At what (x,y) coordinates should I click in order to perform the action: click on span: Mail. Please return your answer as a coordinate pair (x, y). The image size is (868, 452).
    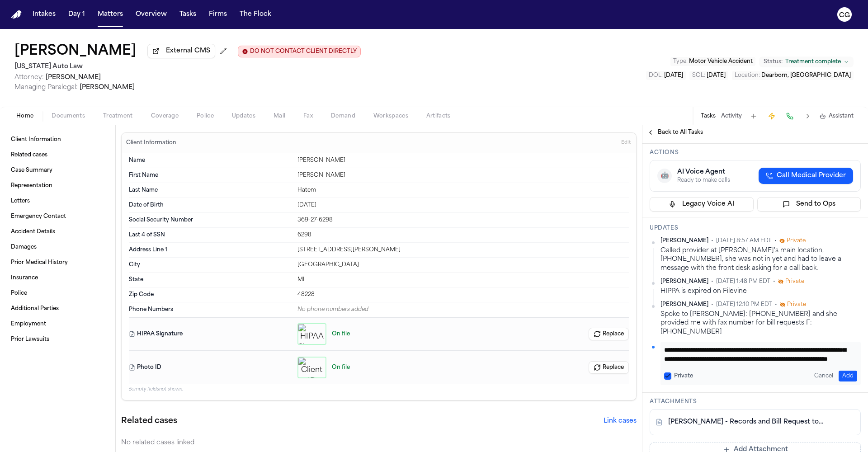
    Looking at the image, I should click on (280, 116).